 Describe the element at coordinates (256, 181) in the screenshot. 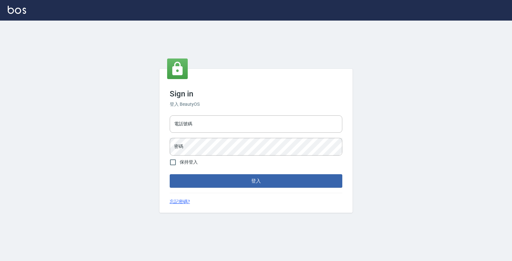

I see `button: 登入` at that location.